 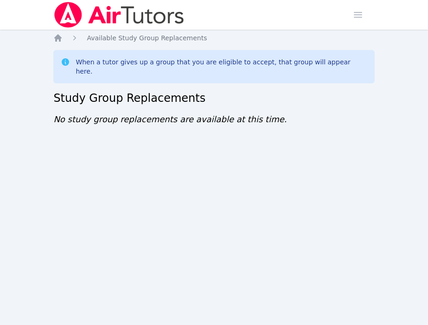 What do you see at coordinates (119, 15) in the screenshot?
I see `img: Air Tutors` at bounding box center [119, 15].